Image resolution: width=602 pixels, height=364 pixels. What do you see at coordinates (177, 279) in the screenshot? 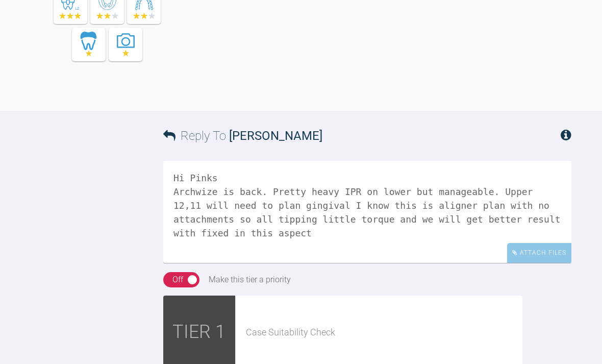
I see `div: Off` at bounding box center [177, 279].